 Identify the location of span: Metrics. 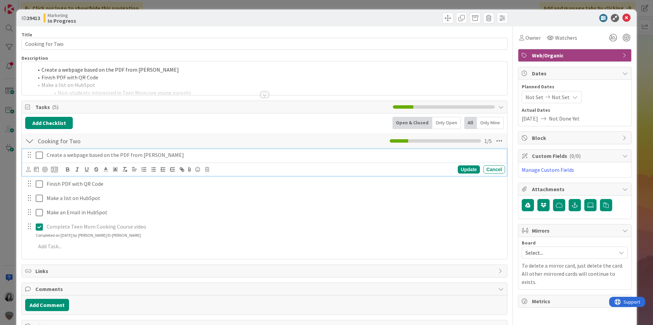
(575, 301).